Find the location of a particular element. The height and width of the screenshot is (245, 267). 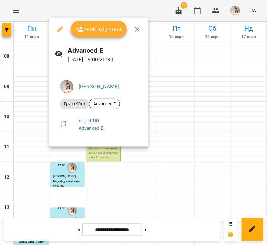

h6: Advanced E is located at coordinates (105, 50).